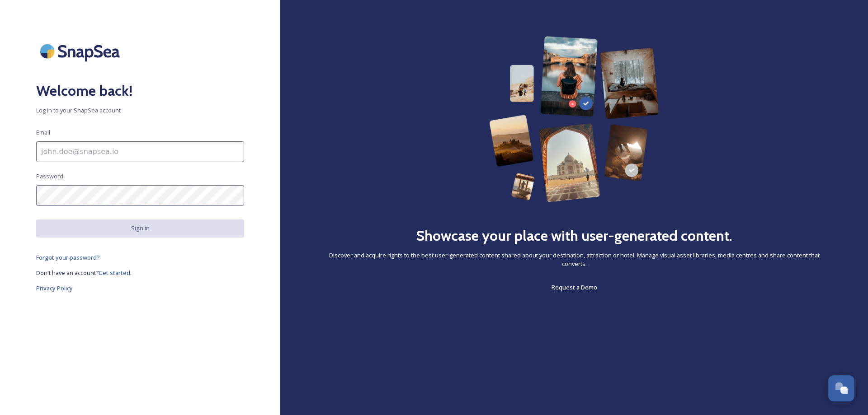 This screenshot has height=415, width=868. I want to click on button: Open Chat, so click(841, 388).